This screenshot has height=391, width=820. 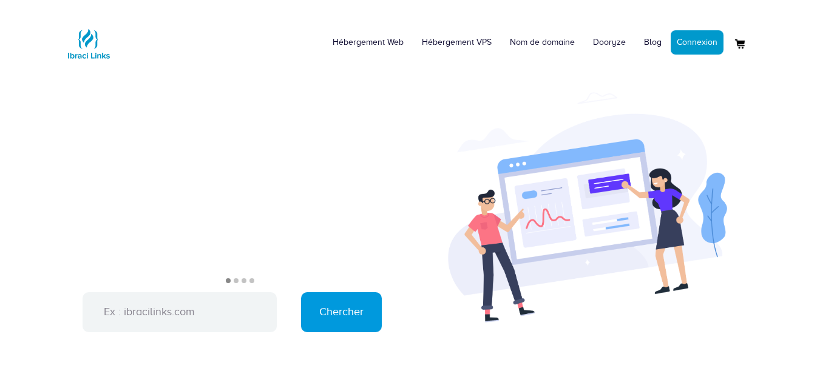 What do you see at coordinates (542, 42) in the screenshot?
I see `a: Nom de domaine` at bounding box center [542, 42].